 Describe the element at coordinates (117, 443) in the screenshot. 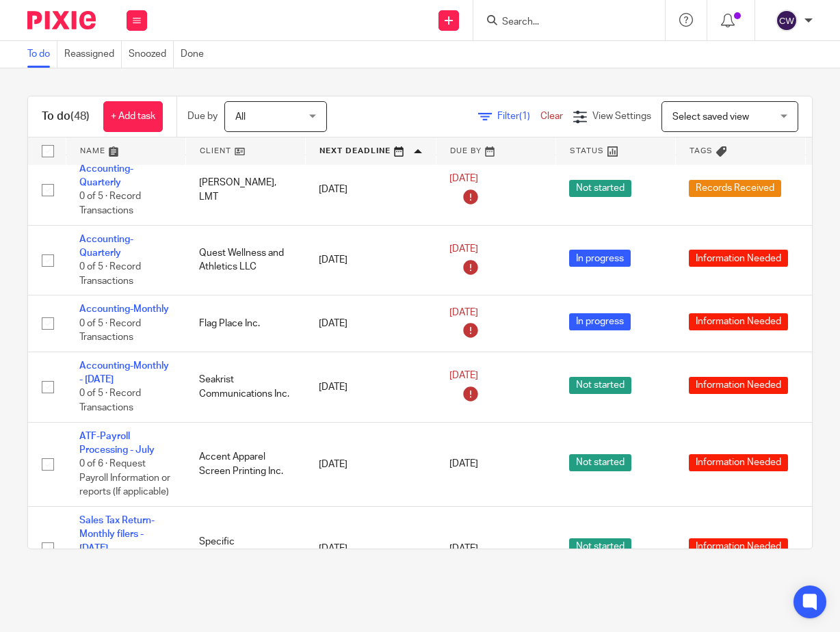

I see `a: ATF-Payroll Processing - July` at that location.